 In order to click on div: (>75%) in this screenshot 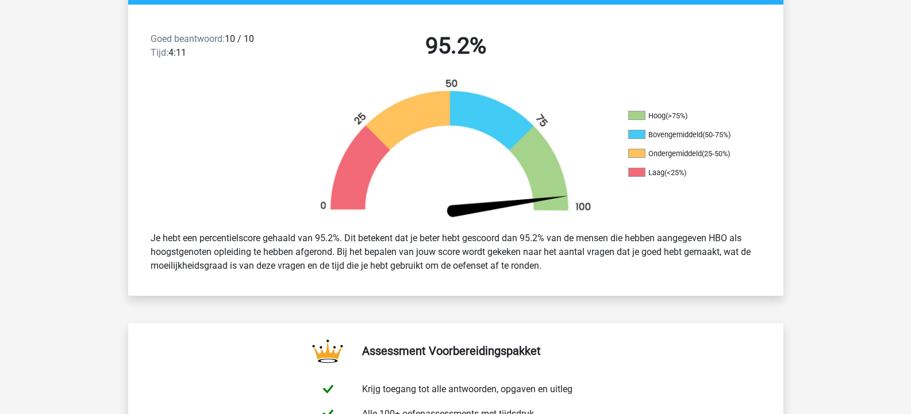, I will do `click(676, 115)`.